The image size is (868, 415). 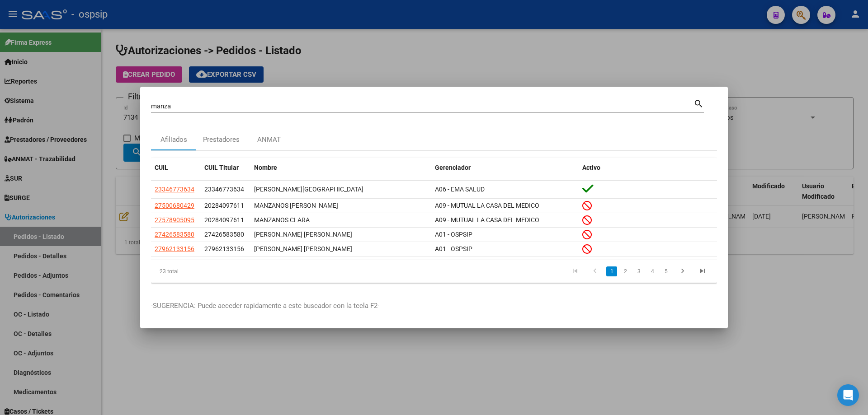 What do you see at coordinates (505, 168) in the screenshot?
I see `datatable-header-cell: Gerenciador` at bounding box center [505, 168].